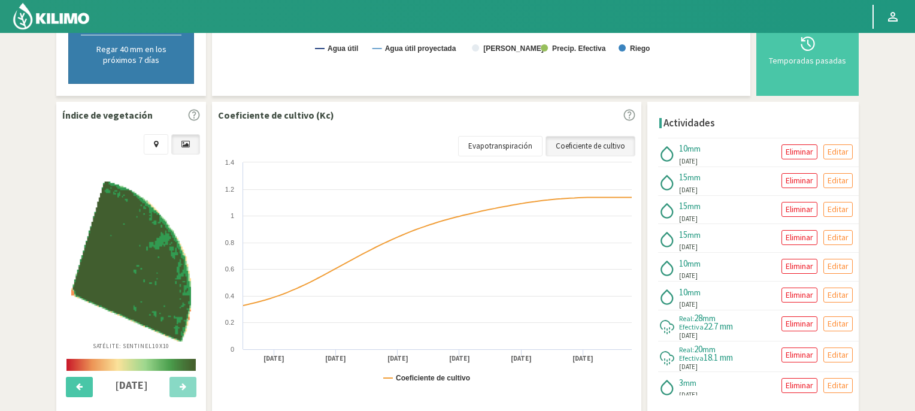 The height and width of the screenshot is (411, 915). What do you see at coordinates (698, 348) in the screenshot?
I see `span: 20` at bounding box center [698, 348].